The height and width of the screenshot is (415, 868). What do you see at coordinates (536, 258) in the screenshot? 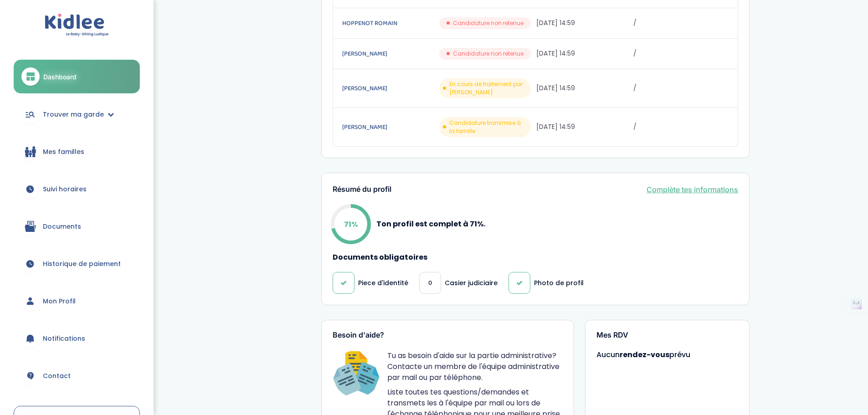
I see `h4: Documents obligatoires` at bounding box center [536, 258].